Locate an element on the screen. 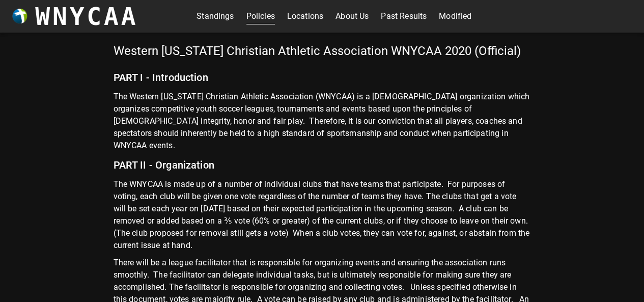 The width and height of the screenshot is (644, 302). h3: WNYCAA is located at coordinates (86, 16).